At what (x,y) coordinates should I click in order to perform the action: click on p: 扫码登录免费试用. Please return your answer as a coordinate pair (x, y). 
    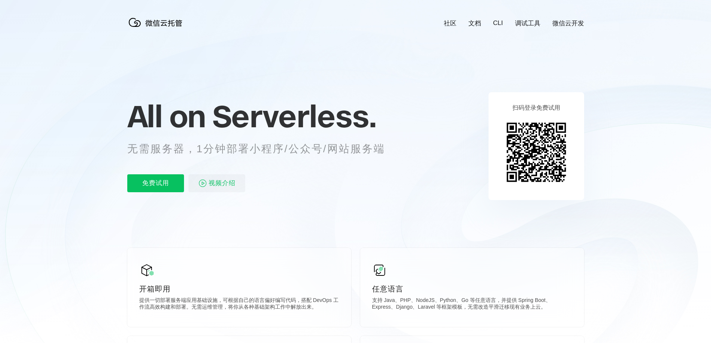
    Looking at the image, I should click on (536, 108).